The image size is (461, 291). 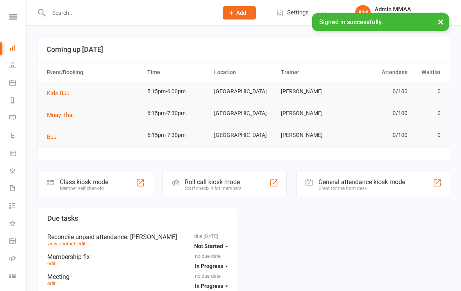 I want to click on span: BJJ, so click(x=52, y=137).